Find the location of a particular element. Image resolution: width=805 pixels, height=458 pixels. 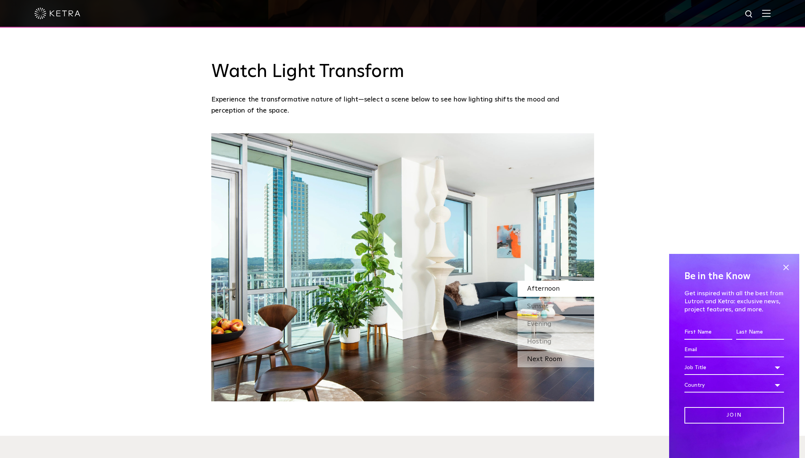

h4: Be in the Know is located at coordinates (734, 276).